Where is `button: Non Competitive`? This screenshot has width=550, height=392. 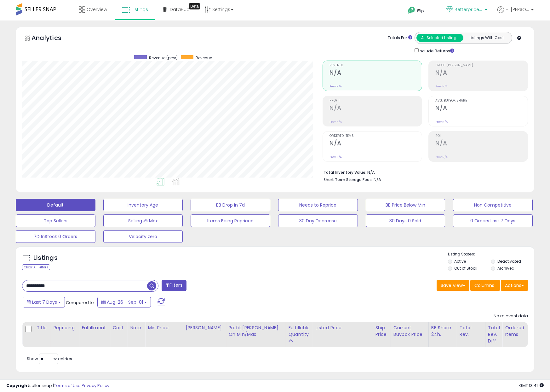 button: Non Competitive is located at coordinates (493, 205).